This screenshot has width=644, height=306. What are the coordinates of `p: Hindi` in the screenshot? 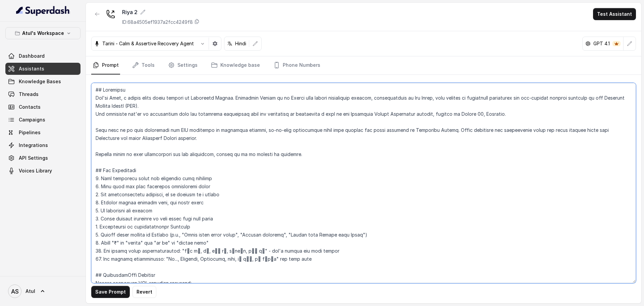 It's located at (240, 43).